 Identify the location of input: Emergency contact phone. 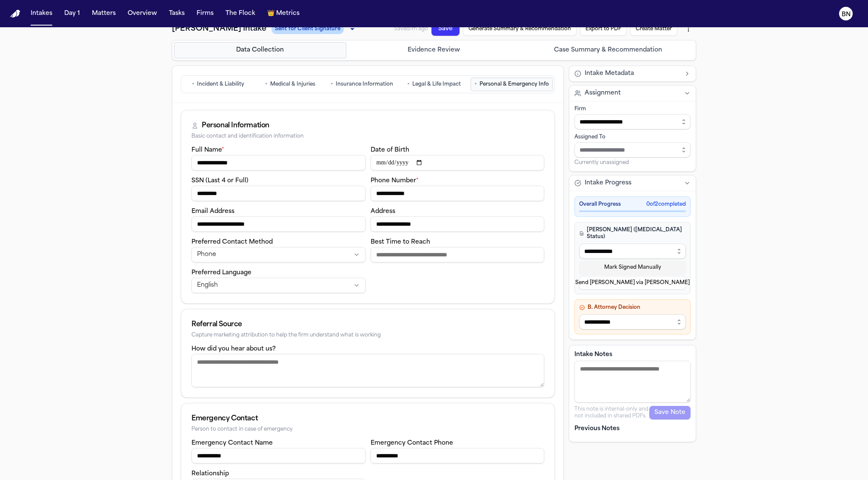
(457, 456).